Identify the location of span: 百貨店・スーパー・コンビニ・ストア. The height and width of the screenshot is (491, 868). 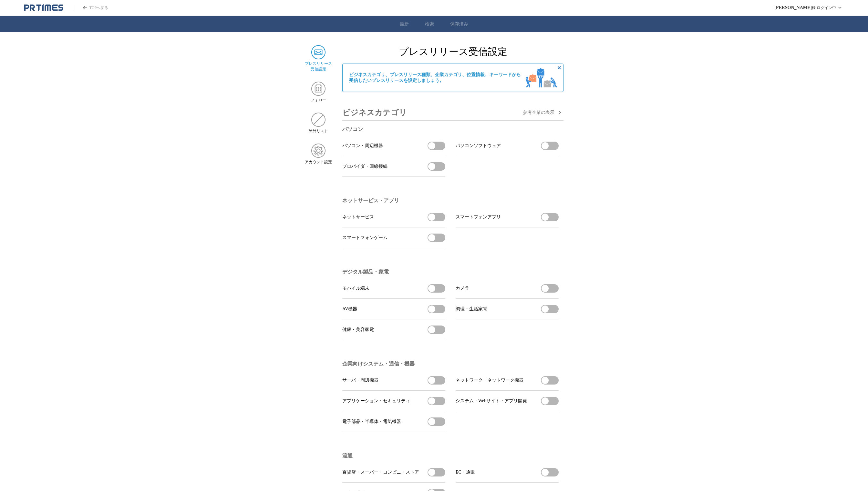
(381, 472).